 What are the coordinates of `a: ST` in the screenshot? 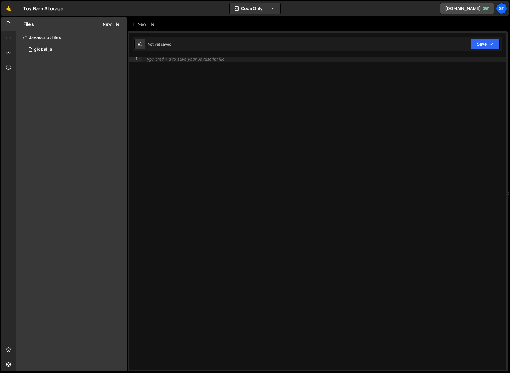 It's located at (502, 8).